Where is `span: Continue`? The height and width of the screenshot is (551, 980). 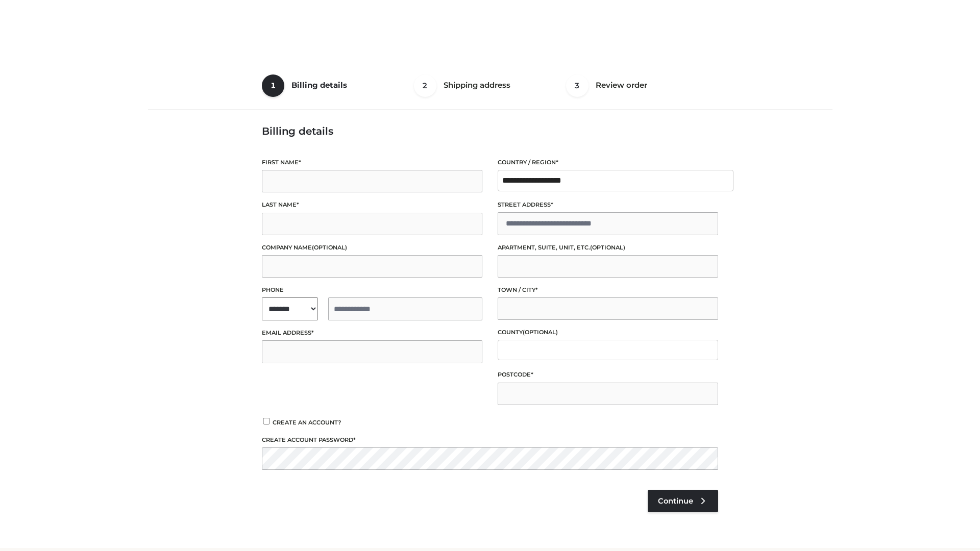
span: Continue is located at coordinates (675, 501).